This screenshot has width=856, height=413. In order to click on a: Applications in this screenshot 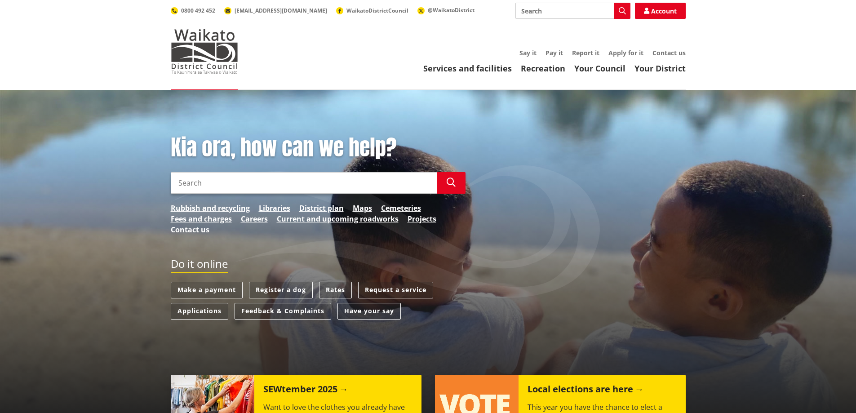, I will do `click(200, 311)`.